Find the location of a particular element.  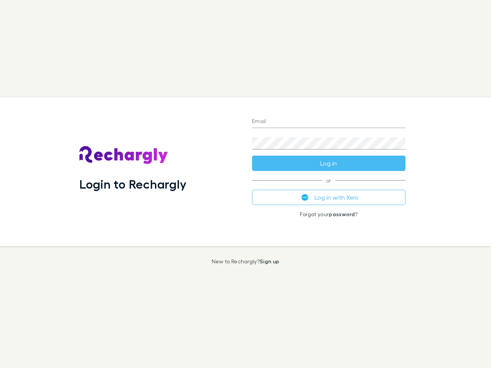

button: Log in is located at coordinates (329, 163).